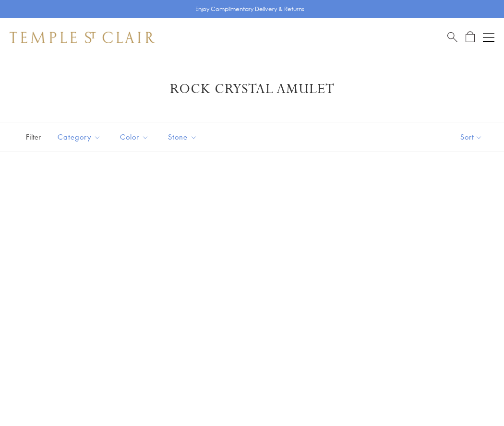 The width and height of the screenshot is (504, 426). What do you see at coordinates (79, 137) in the screenshot?
I see `button: Category` at bounding box center [79, 137].